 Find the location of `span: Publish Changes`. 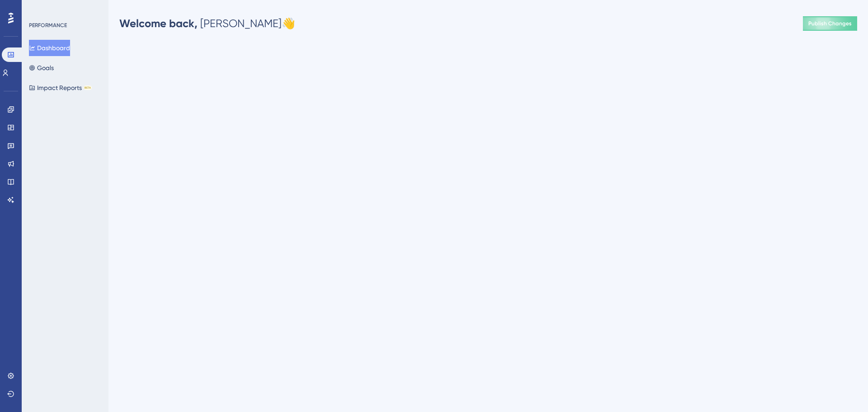

span: Publish Changes is located at coordinates (830, 24).